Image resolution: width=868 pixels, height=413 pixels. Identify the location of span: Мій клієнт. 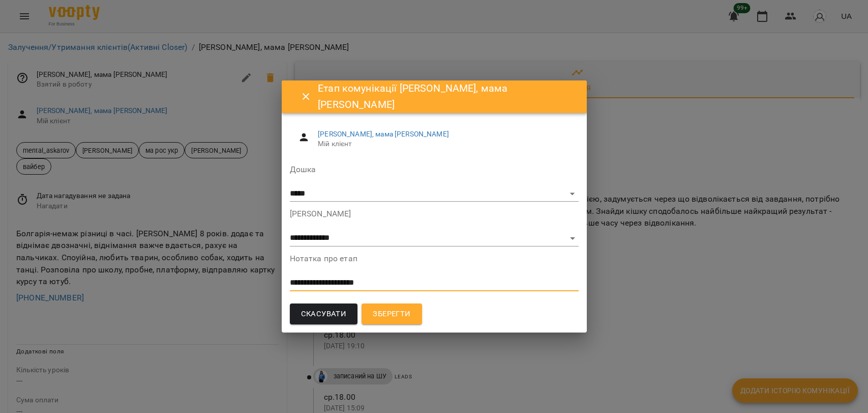
(444, 144).